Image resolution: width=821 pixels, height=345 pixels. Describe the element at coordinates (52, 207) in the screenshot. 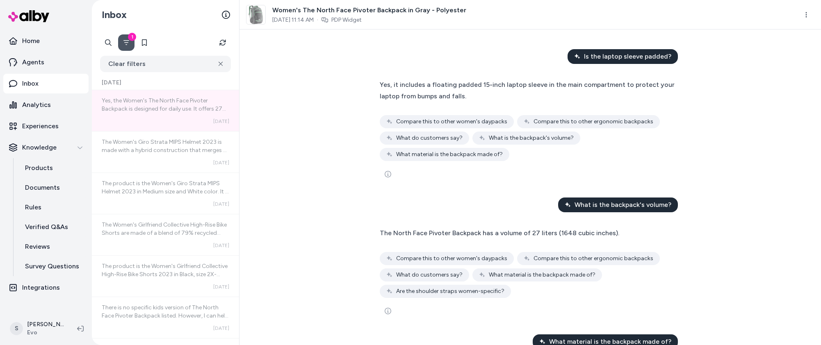

I see `a: Rules` at that location.